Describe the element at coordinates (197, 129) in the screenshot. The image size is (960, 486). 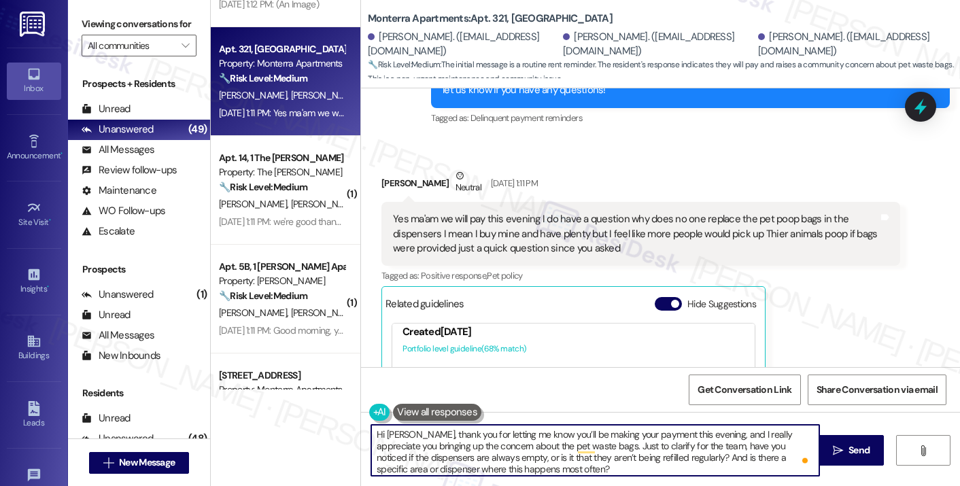
I see `div: (49)` at that location.